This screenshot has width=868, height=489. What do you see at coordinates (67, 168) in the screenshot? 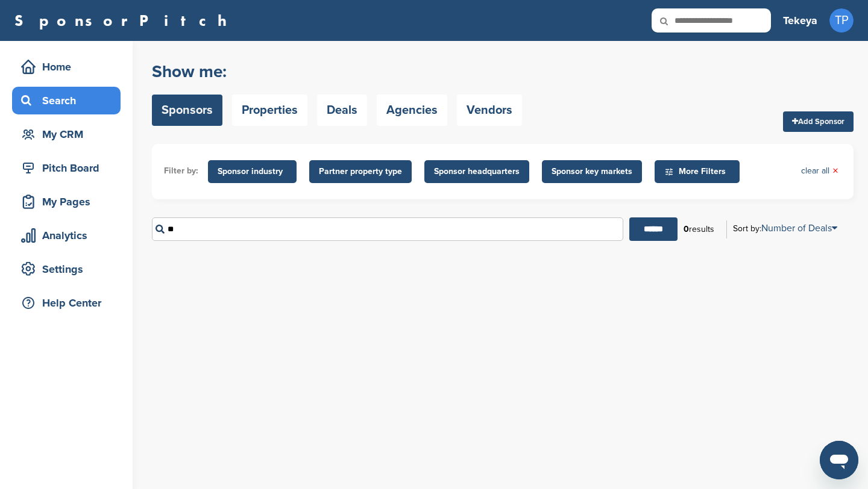
I see `a: Pitch Board` at bounding box center [67, 168].